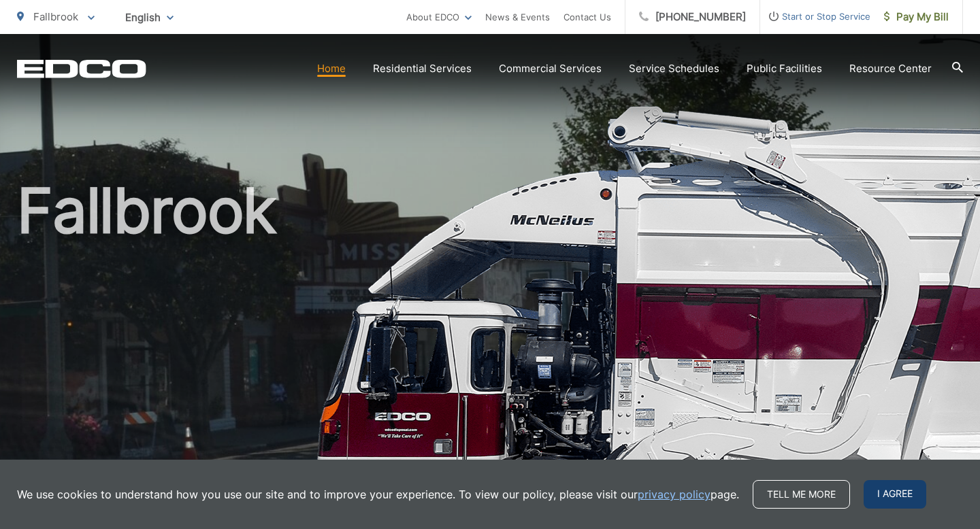  Describe the element at coordinates (517, 17) in the screenshot. I see `a: News & Events` at that location.